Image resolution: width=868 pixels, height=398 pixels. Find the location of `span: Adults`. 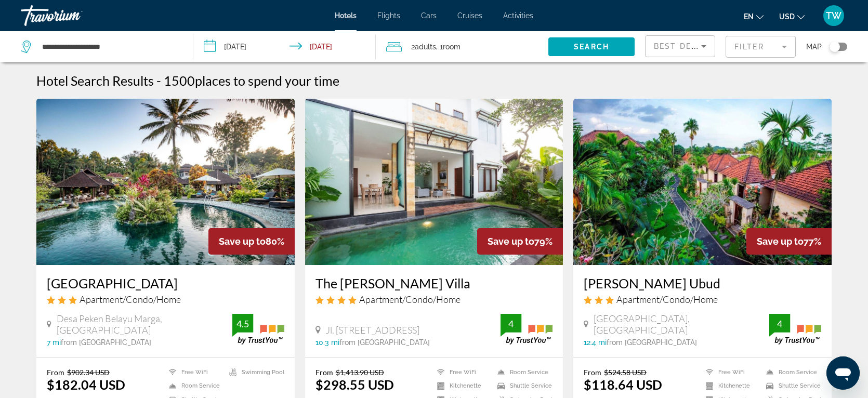

span: Adults is located at coordinates (425, 47).